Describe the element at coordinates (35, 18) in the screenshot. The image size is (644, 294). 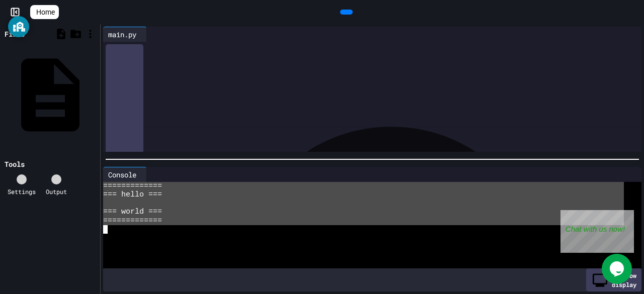
I see `p: Chat with us now!` at that location.